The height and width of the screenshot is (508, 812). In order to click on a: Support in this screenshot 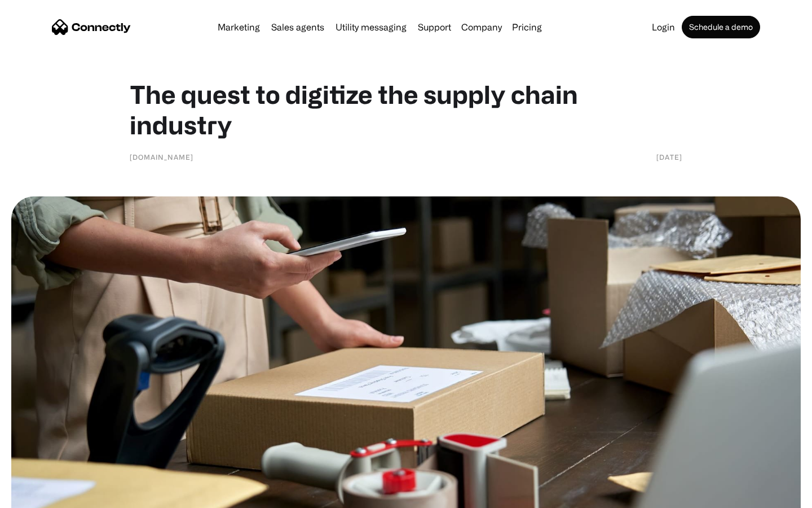, I will do `click(435, 27)`.